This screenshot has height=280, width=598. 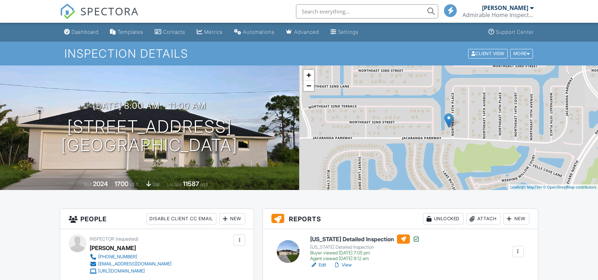 What do you see at coordinates (483, 219) in the screenshot?
I see `div: Attach` at bounding box center [483, 219].